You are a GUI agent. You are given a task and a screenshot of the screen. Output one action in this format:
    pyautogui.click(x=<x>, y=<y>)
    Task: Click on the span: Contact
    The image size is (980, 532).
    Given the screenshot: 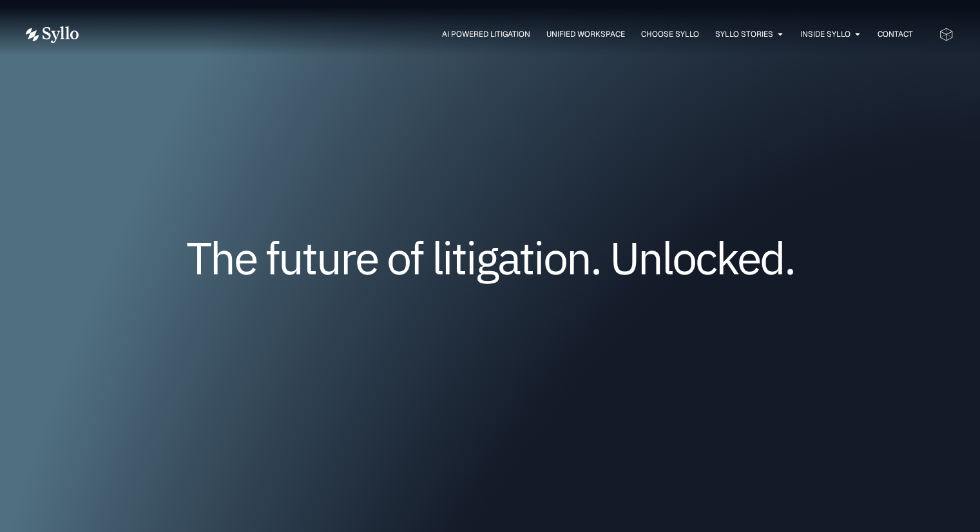 What is the action you would take?
    pyautogui.click(x=894, y=34)
    